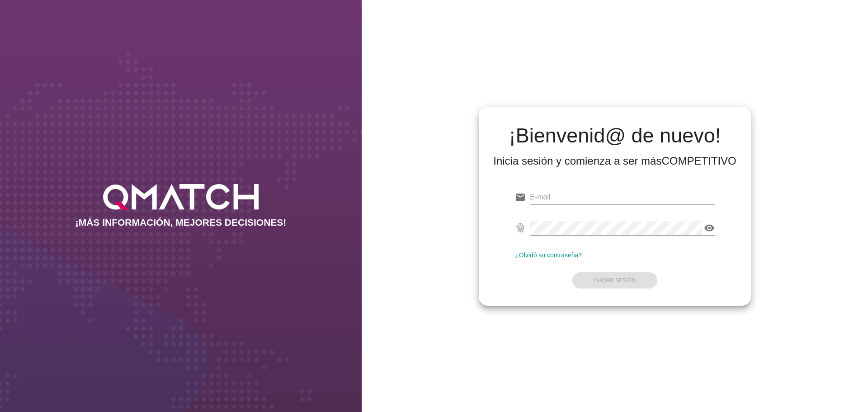 This screenshot has width=868, height=412. Describe the element at coordinates (521, 198) in the screenshot. I see `i: email` at that location.